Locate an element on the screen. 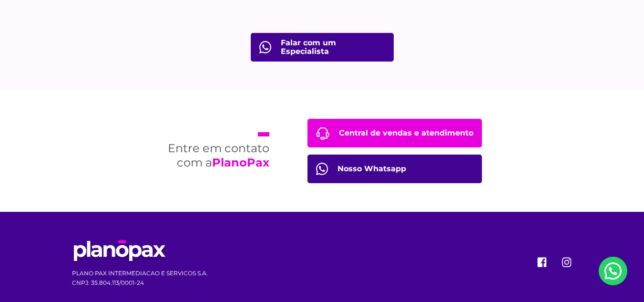 The width and height of the screenshot is (644, 302). img: Planopax is located at coordinates (120, 253).